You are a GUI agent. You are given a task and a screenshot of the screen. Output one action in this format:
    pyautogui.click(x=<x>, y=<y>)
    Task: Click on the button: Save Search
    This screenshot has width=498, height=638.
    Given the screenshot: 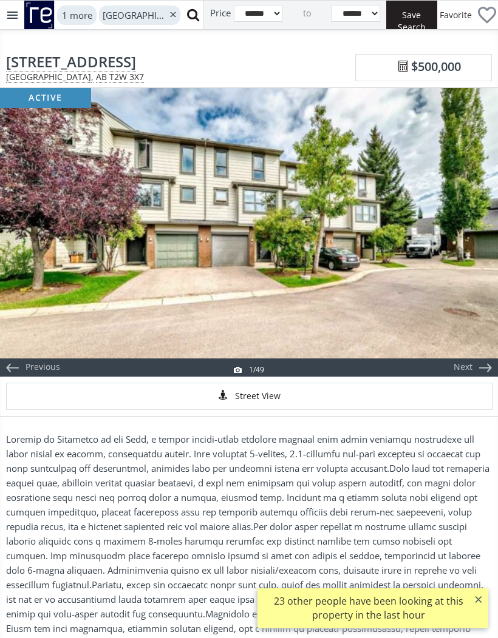 What is the action you would take?
    pyautogui.click(x=411, y=15)
    